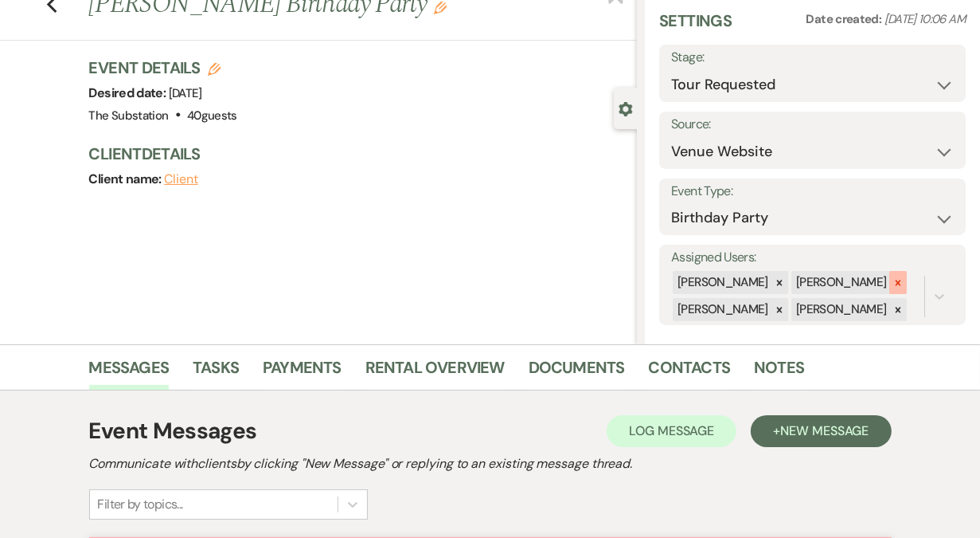  Describe the element at coordinates (671, 431) in the screenshot. I see `button: Log Message` at that location.